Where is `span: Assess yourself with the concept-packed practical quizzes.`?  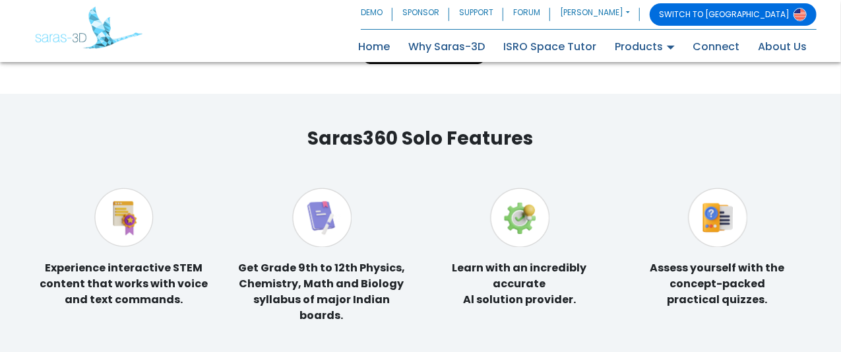
span: Assess yourself with the concept-packed practical quizzes. is located at coordinates (718, 283).